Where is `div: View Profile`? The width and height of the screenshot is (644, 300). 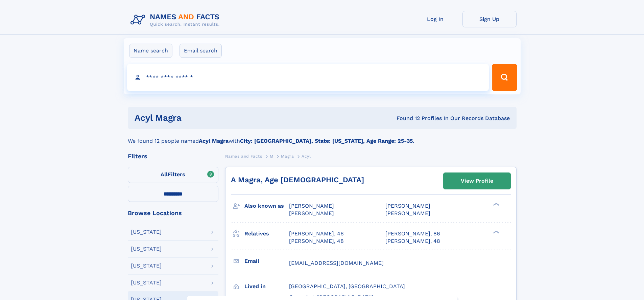
div: View Profile is located at coordinates (477, 181).